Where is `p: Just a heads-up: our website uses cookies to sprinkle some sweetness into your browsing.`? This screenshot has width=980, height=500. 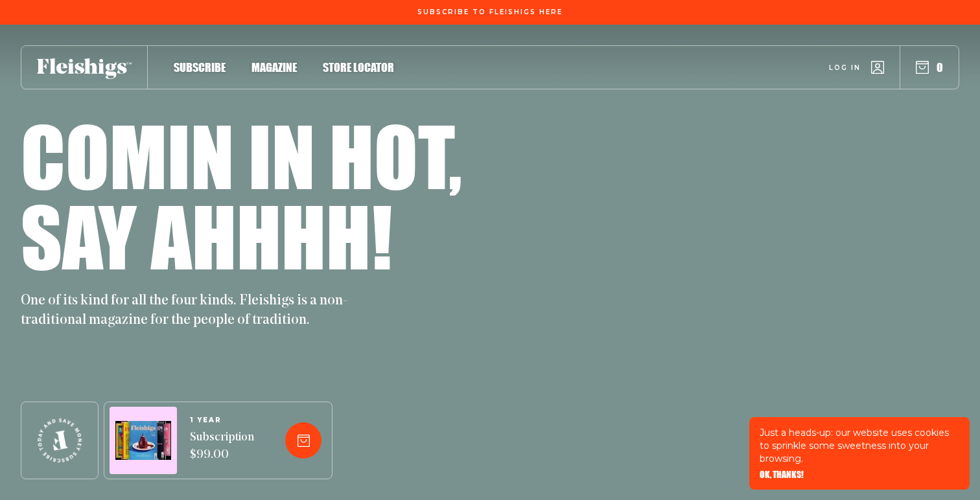 p: Just a heads-up: our website uses cookies to sprinkle some sweetness into your browsing. is located at coordinates (860, 446).